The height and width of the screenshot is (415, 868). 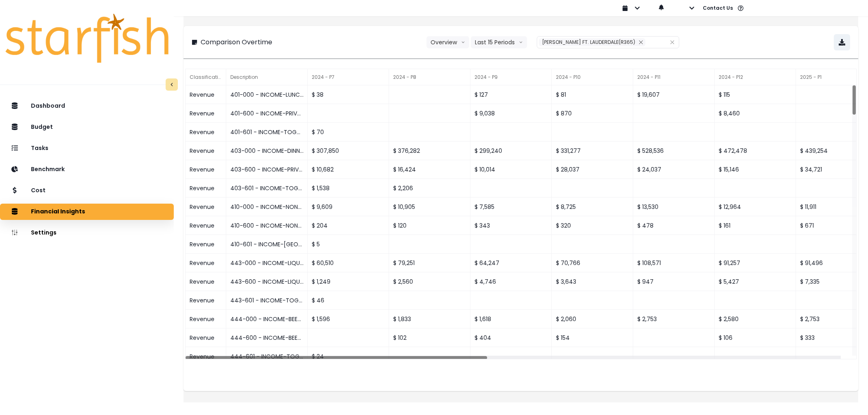 I want to click on div: $ 91,257, so click(x=755, y=263).